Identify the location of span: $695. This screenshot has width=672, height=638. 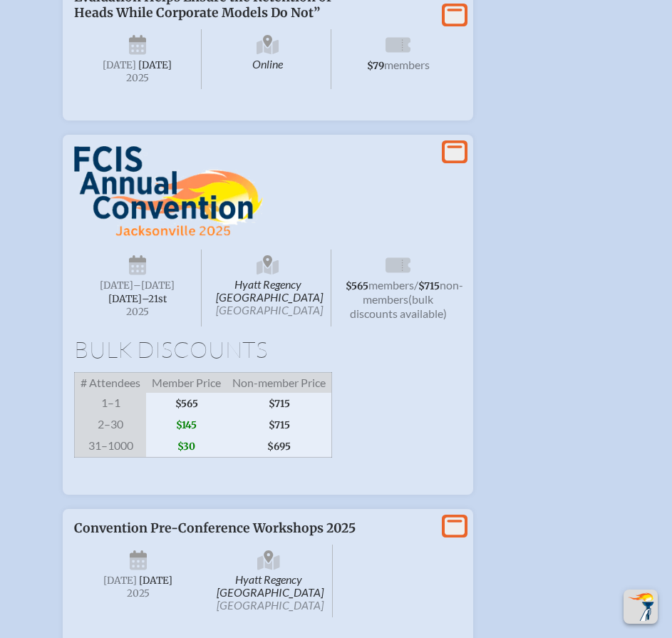
(280, 446).